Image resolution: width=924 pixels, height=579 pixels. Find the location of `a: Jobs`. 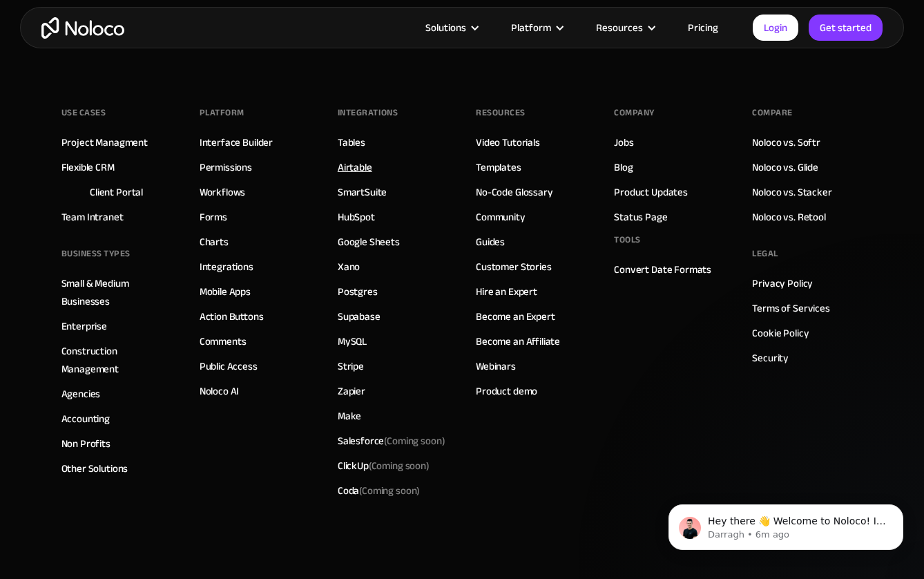

a: Jobs is located at coordinates (624, 143).